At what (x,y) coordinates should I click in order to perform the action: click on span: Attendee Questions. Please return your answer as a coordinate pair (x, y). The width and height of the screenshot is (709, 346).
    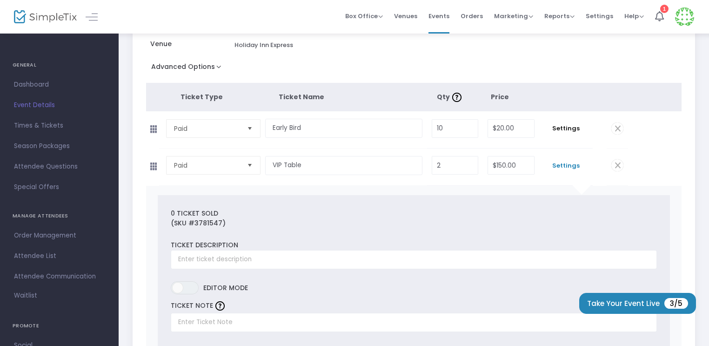
    Looking at the image, I should click on (59, 167).